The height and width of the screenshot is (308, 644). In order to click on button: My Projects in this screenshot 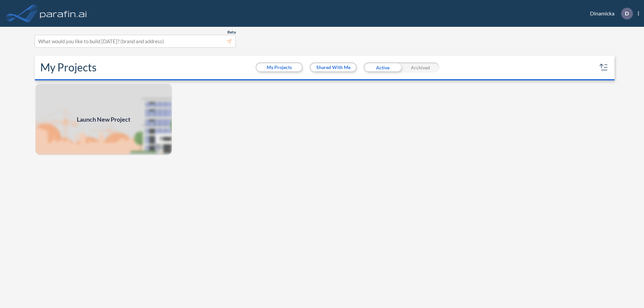, I will do `click(279, 67)`.